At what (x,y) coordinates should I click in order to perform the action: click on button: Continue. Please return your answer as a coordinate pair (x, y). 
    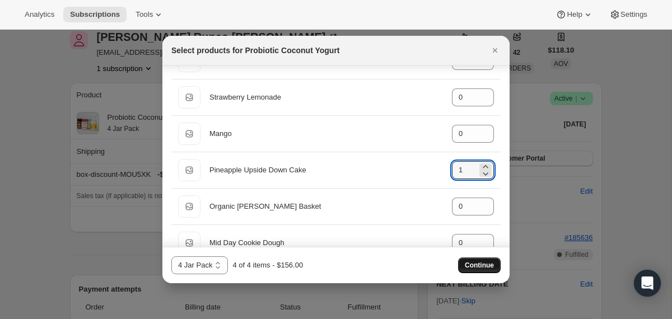
    Looking at the image, I should click on (479, 265).